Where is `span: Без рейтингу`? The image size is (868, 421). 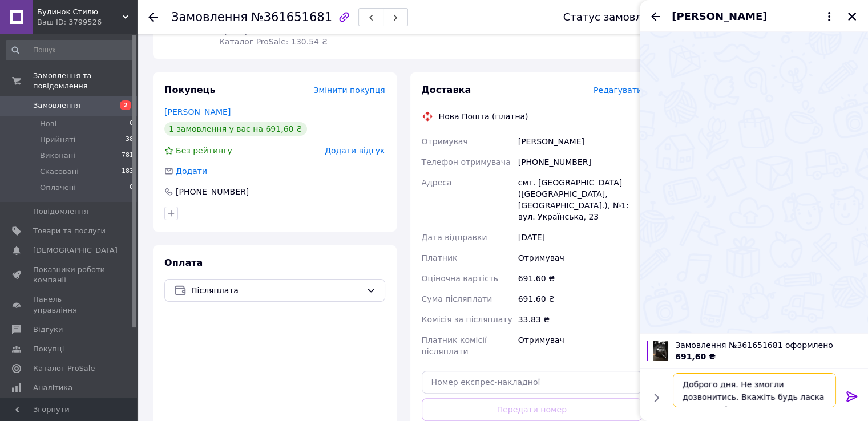 span: Без рейтингу is located at coordinates (204, 151).